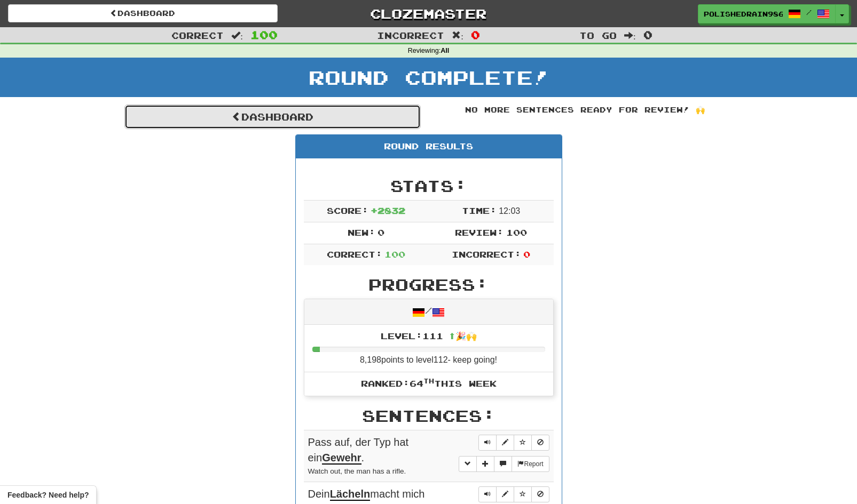  Describe the element at coordinates (428, 383) in the screenshot. I see `span: Ranked: 64 this week` at that location.